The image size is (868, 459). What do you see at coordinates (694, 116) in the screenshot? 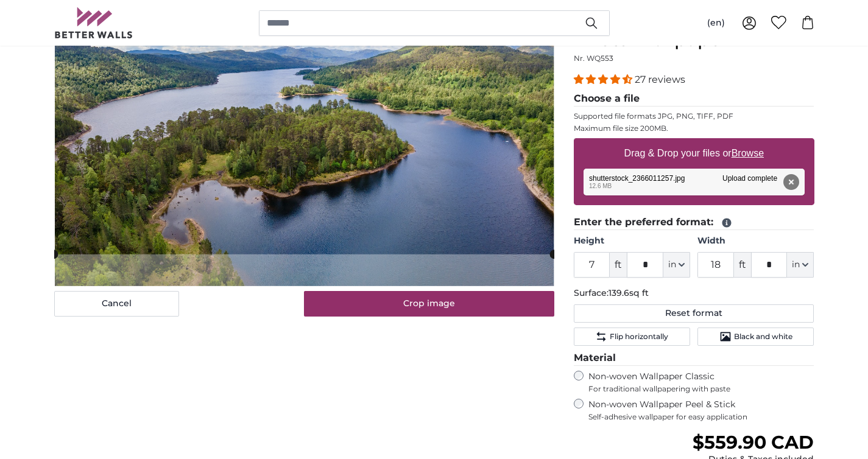
I see `p: Supported file formats JPG, PNG, TIFF, PDF` at bounding box center [694, 116].